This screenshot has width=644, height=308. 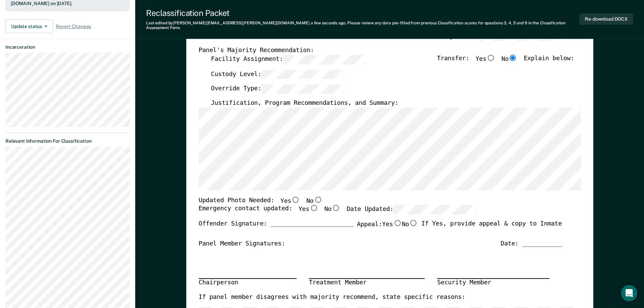 I want to click on div: Panel Member Signatures:, so click(x=242, y=243).